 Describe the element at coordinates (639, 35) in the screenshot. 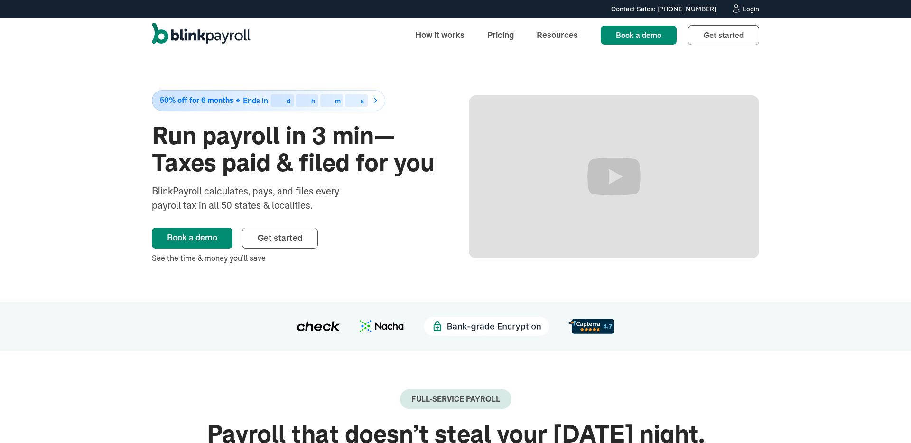

I see `span: Book a demo` at that location.